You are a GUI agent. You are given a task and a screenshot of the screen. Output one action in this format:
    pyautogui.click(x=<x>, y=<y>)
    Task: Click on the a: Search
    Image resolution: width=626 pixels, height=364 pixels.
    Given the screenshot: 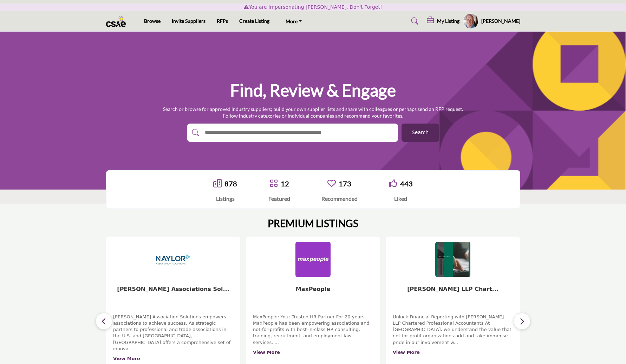 What is the action you would take?
    pyautogui.click(x=414, y=21)
    